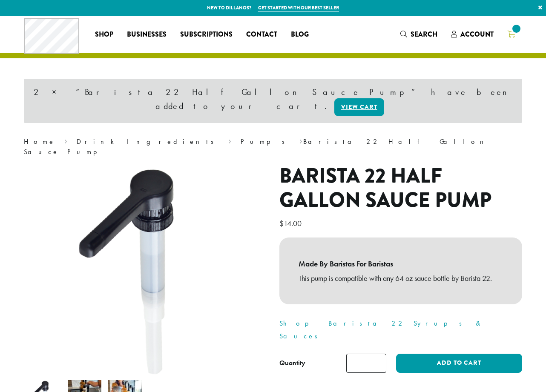 Image resolution: width=546 pixels, height=392 pixels. Describe the element at coordinates (148, 141) in the screenshot. I see `a: Drink Ingredients` at that location.